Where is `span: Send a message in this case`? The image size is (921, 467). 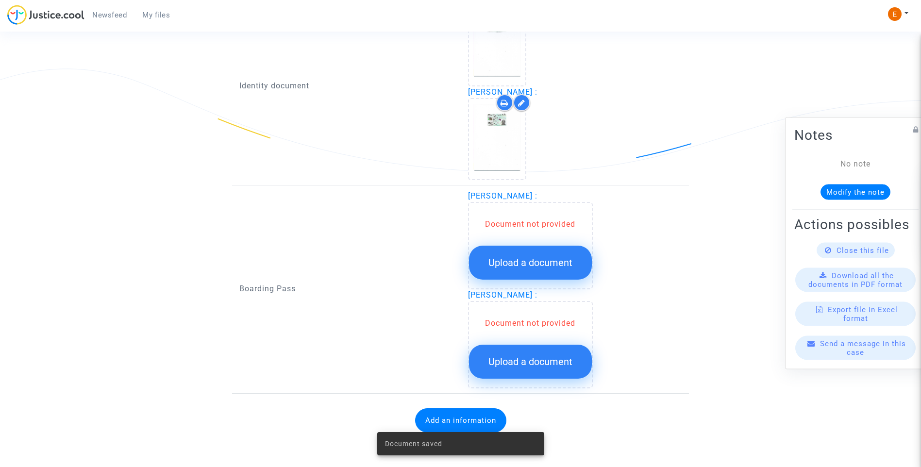
span: Send a message in this case is located at coordinates (863, 348).